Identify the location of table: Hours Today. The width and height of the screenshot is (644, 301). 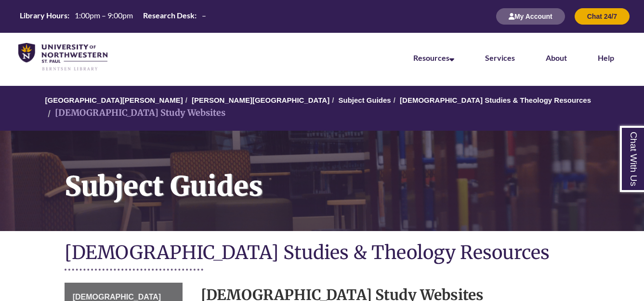
(112, 16).